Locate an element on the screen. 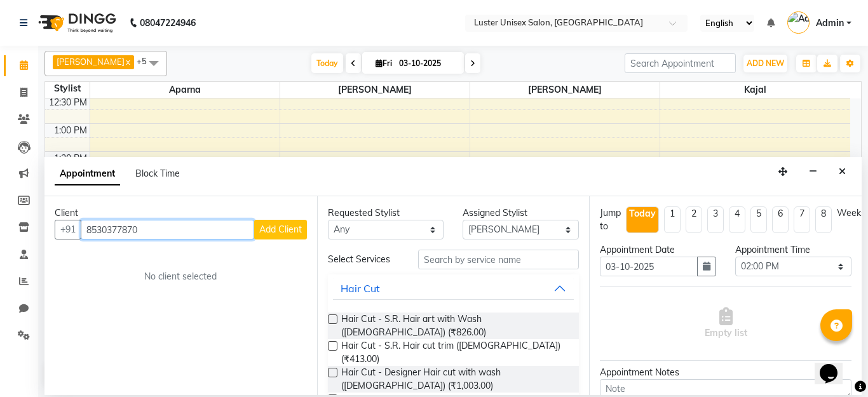 This screenshot has height=397, width=868. li: 7 is located at coordinates (802, 219).